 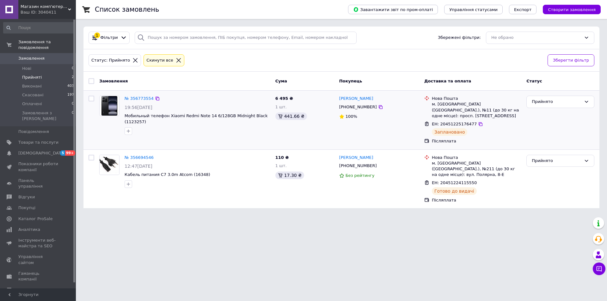 What do you see at coordinates (473, 9) in the screenshot?
I see `button: Управління статусами` at bounding box center [473, 9].